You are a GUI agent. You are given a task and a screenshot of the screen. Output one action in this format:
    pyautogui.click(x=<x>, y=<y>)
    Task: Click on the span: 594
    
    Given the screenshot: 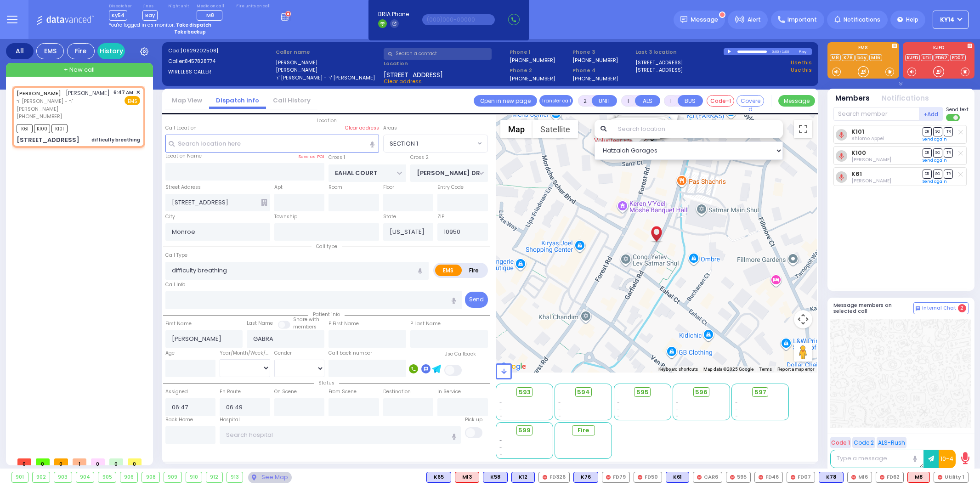 What is the action you would take?
    pyautogui.click(x=584, y=392)
    